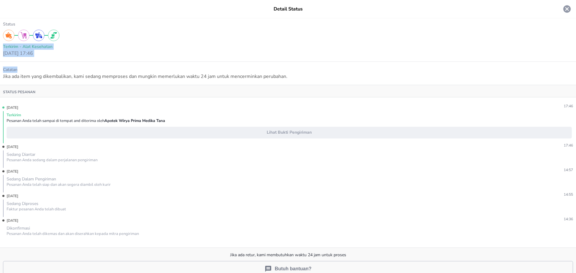  What do you see at coordinates (288, 77) in the screenshot?
I see `p: Jika ada item yang dikembalikan, kami sedang memproses dan mungkin memerlukan waktu 24 jam untuk ...` at bounding box center [288, 77].